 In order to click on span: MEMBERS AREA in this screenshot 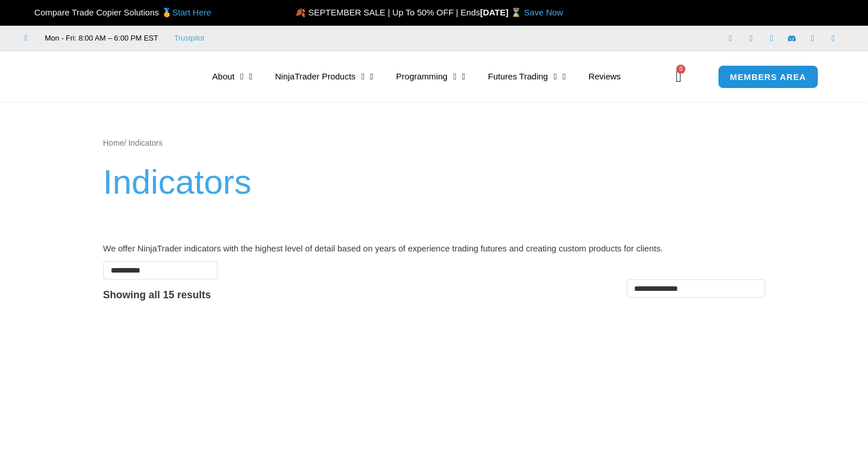, I will do `click(768, 77)`.